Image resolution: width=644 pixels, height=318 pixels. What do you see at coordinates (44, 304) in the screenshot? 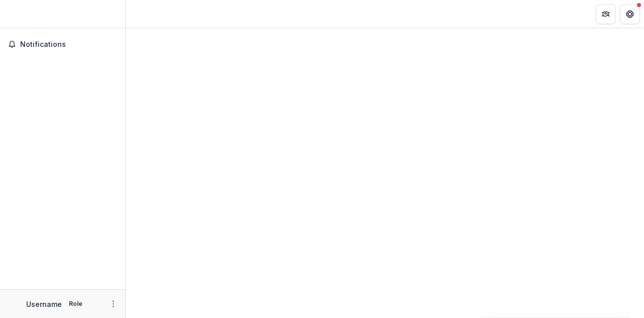
I see `p: Username` at bounding box center [44, 304].